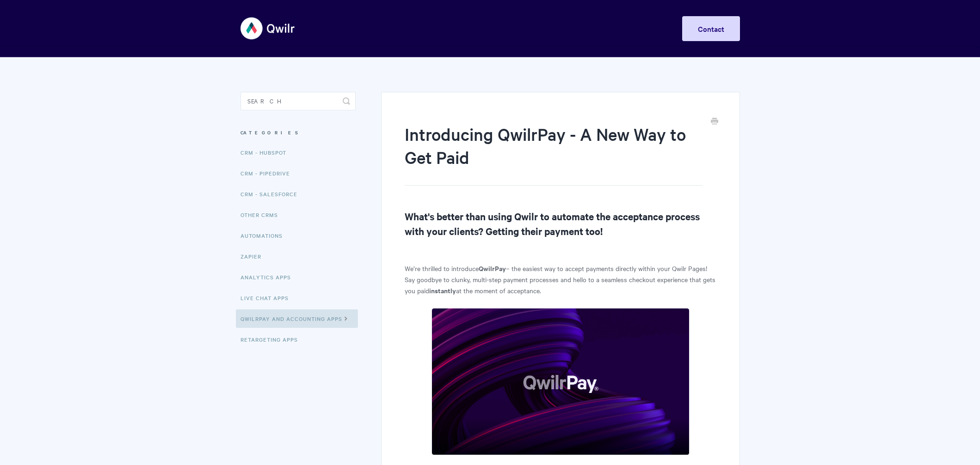  I want to click on a: Retargeting Apps, so click(273, 340).